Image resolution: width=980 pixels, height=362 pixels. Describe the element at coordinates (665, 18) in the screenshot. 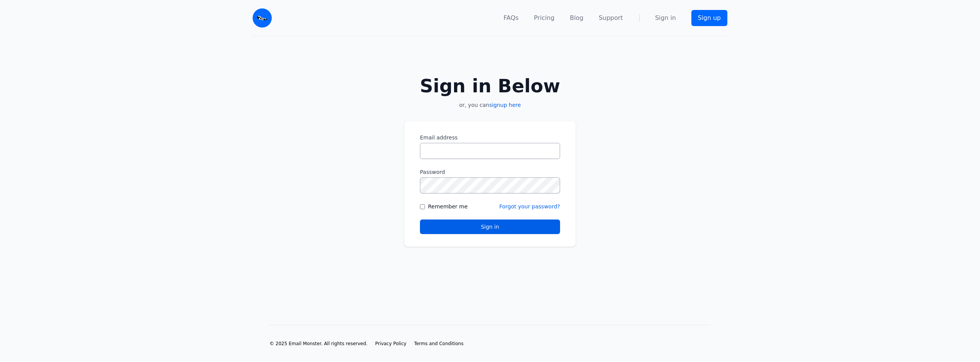

I see `a: Sign in` at that location.